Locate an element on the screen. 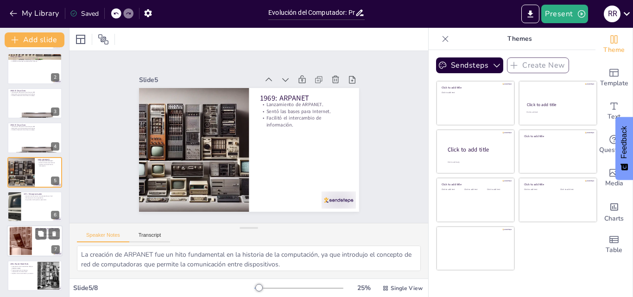  div: 25 % is located at coordinates (364, 288).